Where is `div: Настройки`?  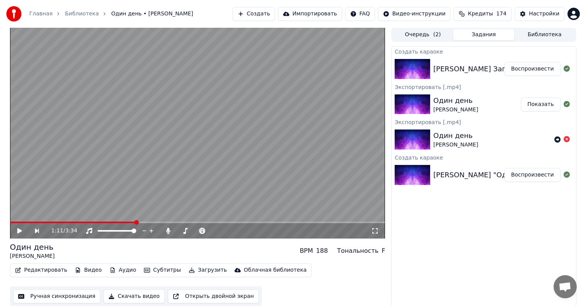 div: Настройки is located at coordinates (544, 14).